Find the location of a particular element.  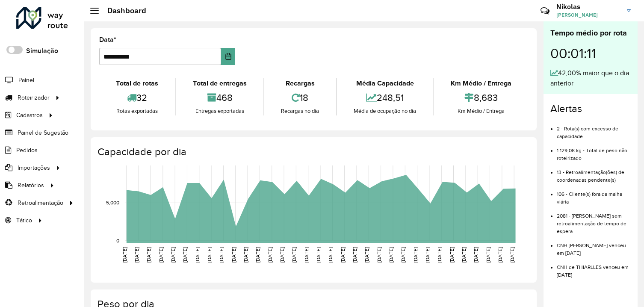

span: Cadastros is located at coordinates (29, 115).